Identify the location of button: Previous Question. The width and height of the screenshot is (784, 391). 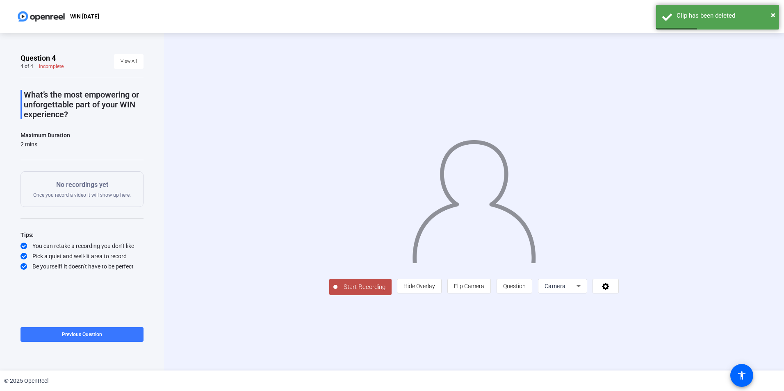
(82, 335).